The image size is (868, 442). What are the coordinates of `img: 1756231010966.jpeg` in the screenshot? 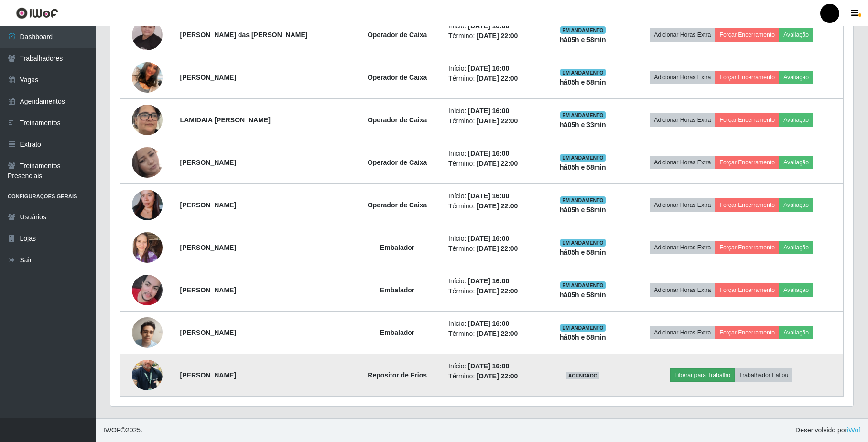 It's located at (147, 120).